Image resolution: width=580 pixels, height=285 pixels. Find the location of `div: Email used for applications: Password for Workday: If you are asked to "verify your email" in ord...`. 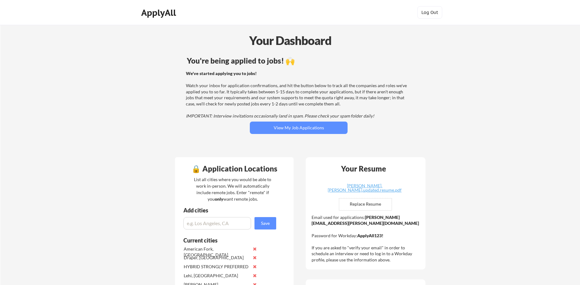

div: Email used for applications: Password for Workday: If you are asked to "verify your email" in ord... is located at coordinates (366, 239).